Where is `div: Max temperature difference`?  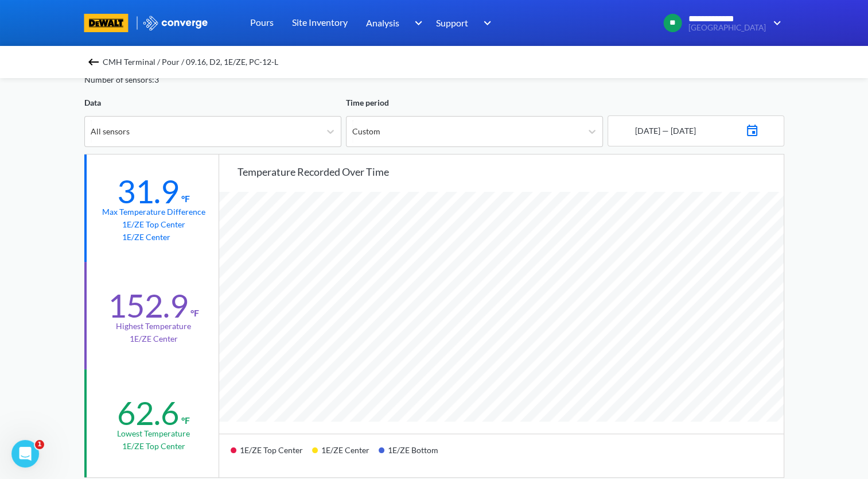
div: Max temperature difference is located at coordinates (153, 212).